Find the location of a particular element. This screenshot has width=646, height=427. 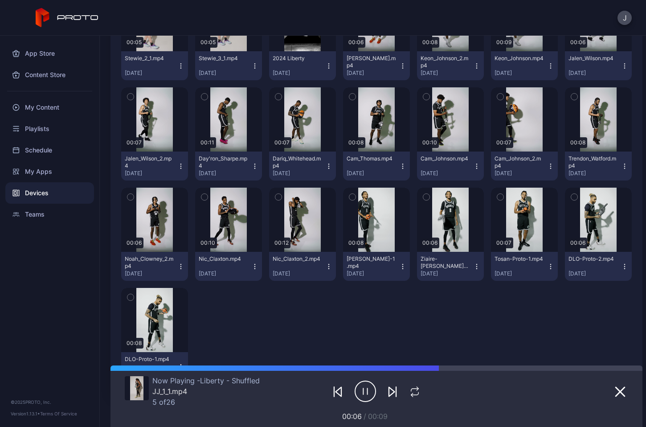

a: Teams is located at coordinates (49, 214).